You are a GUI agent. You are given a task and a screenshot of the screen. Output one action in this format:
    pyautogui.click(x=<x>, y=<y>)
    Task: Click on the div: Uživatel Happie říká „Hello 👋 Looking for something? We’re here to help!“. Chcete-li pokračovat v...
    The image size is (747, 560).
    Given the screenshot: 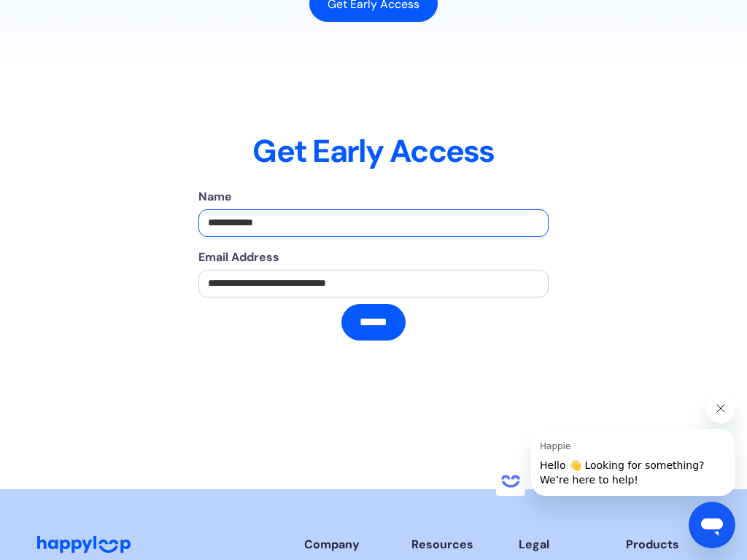 What is the action you would take?
    pyautogui.click(x=616, y=444)
    